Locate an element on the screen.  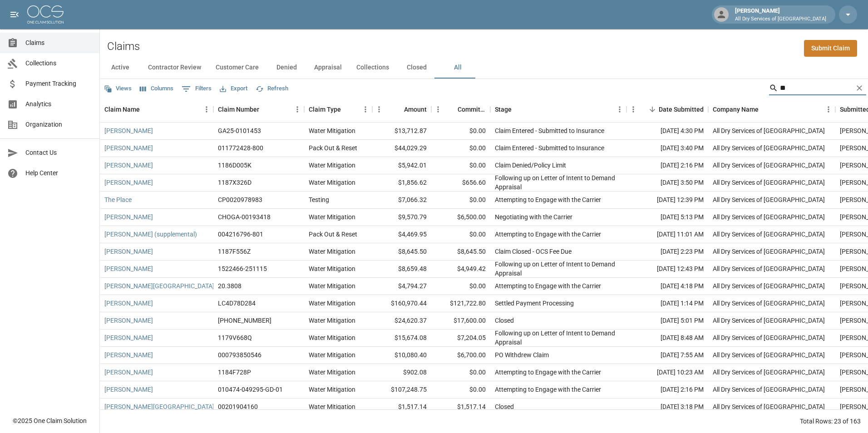
div: 300-0317289-2025 is located at coordinates (244, 320).